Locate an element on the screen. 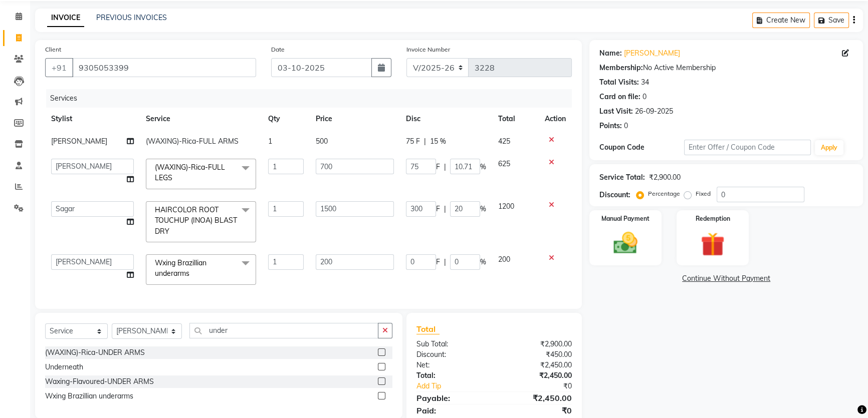  input: Enter Offer / Coupon Code is located at coordinates (747, 148).